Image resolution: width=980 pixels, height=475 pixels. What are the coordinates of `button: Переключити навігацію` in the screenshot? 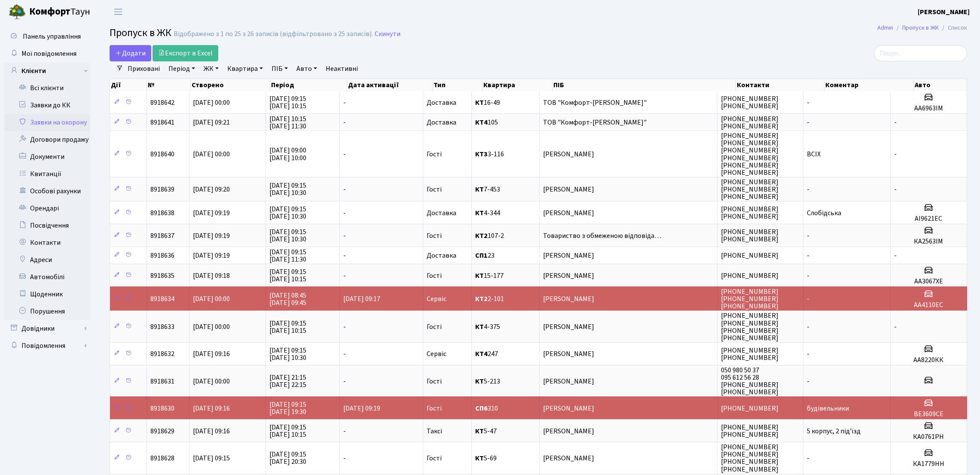 It's located at (118, 12).